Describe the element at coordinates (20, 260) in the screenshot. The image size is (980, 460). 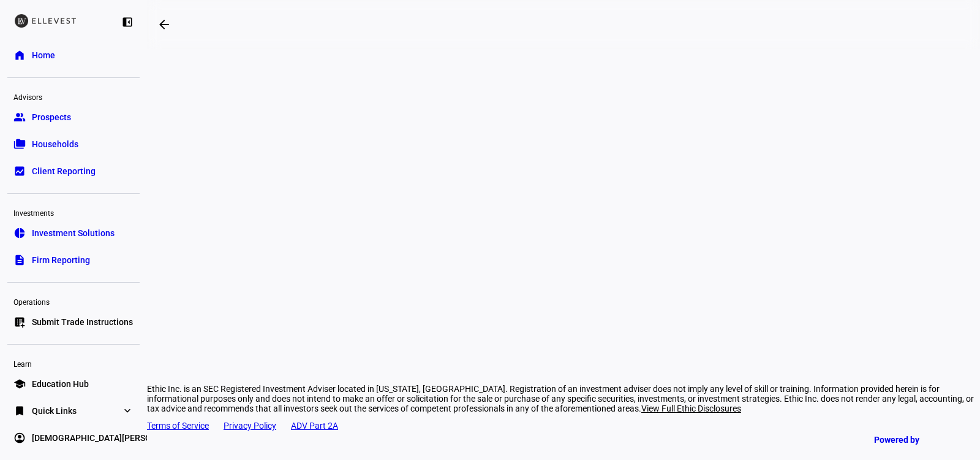
I see `eth-mat-symbol: description` at that location.